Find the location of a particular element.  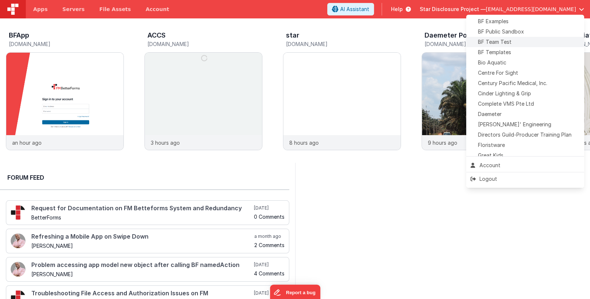

div: Logout is located at coordinates (525, 179).